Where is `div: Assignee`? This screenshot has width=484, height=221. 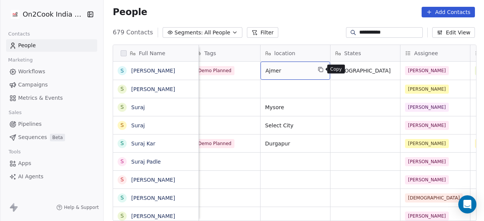
div: Assignee is located at coordinates (435, 53).